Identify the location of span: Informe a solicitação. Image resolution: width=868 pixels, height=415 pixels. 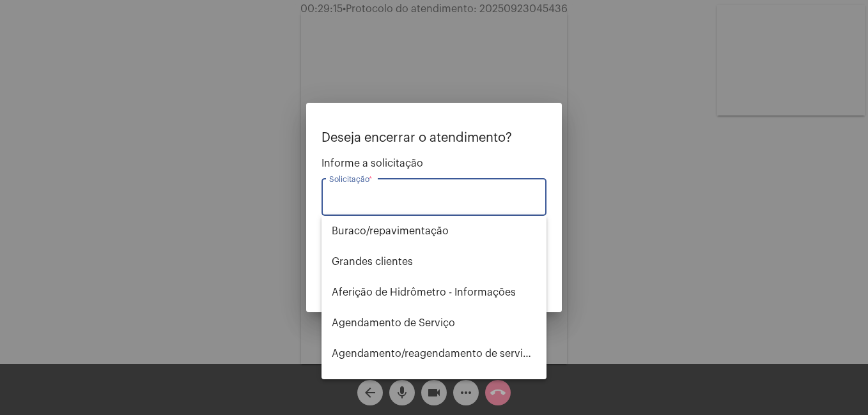
(434, 164).